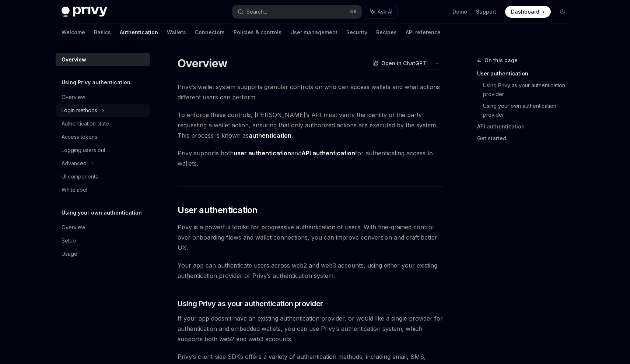  I want to click on h5: Using Privy authentication, so click(96, 82).